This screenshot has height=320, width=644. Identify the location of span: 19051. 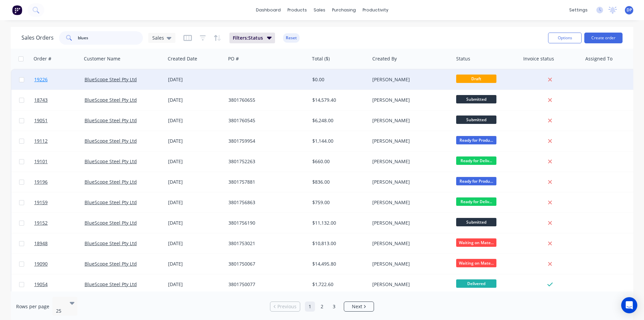
(41, 121).